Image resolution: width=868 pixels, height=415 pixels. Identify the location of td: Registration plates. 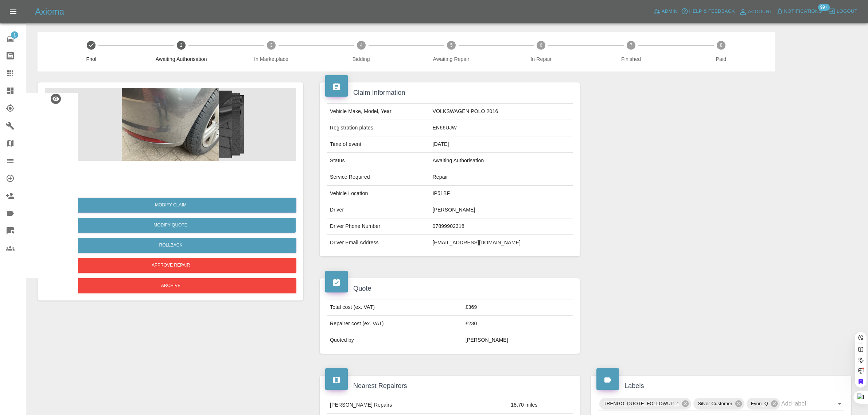
(378, 128).